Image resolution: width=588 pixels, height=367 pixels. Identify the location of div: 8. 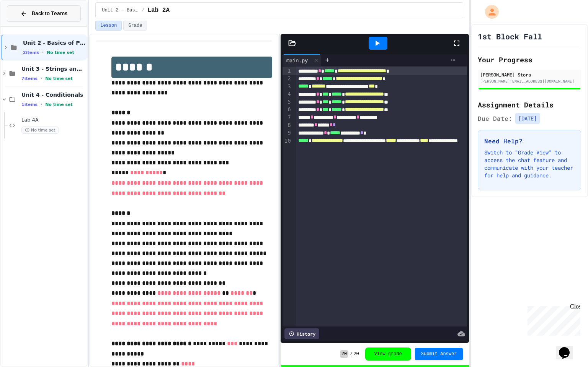
(287, 125).